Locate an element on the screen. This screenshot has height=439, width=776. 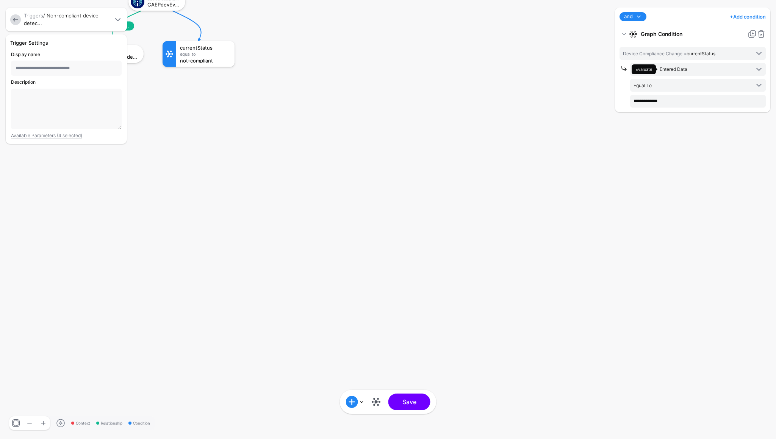
span: Evaluate is located at coordinates (644, 69).